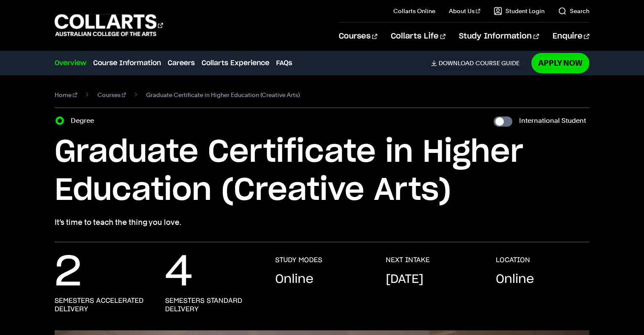 The height and width of the screenshot is (335, 644). I want to click on p: 4, so click(179, 273).